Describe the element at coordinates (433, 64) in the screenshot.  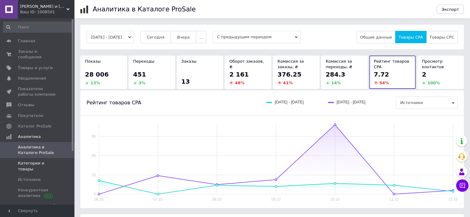
I see `span: Просмотр контактов` at that location.